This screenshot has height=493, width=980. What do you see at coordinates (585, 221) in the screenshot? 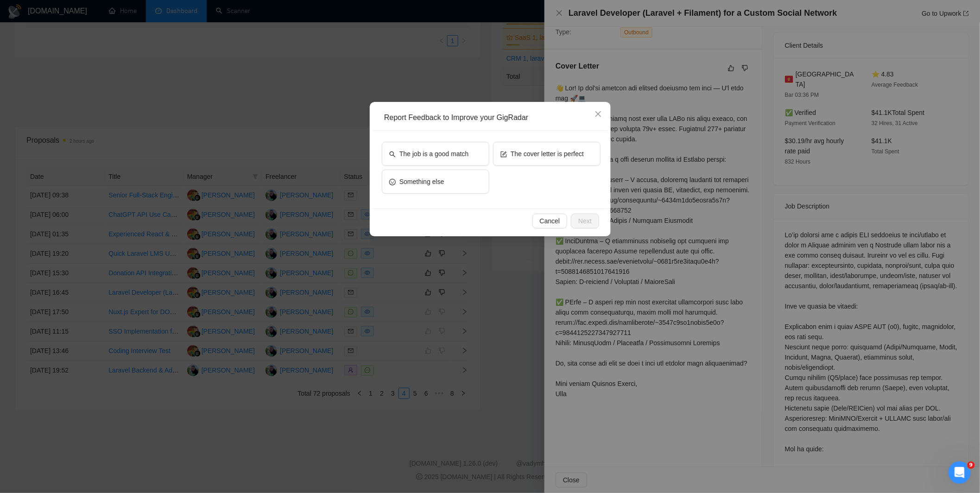
I see `button: Next` at bounding box center [585, 221].